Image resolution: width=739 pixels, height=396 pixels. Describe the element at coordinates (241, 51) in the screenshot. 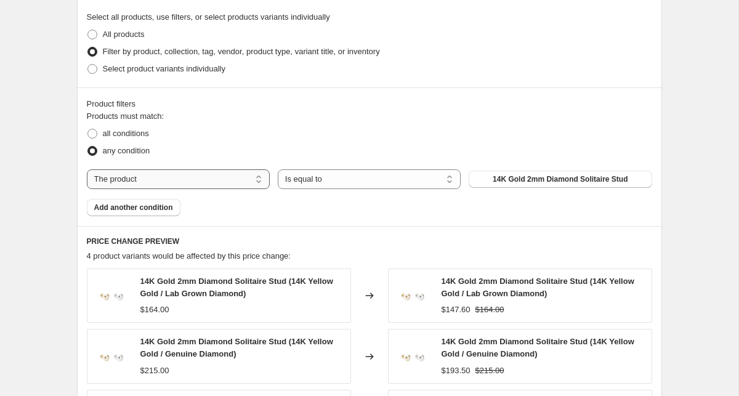

I see `span: Filter by product, collection, tag, vendor, product type, variant title, or inventory` at that location.